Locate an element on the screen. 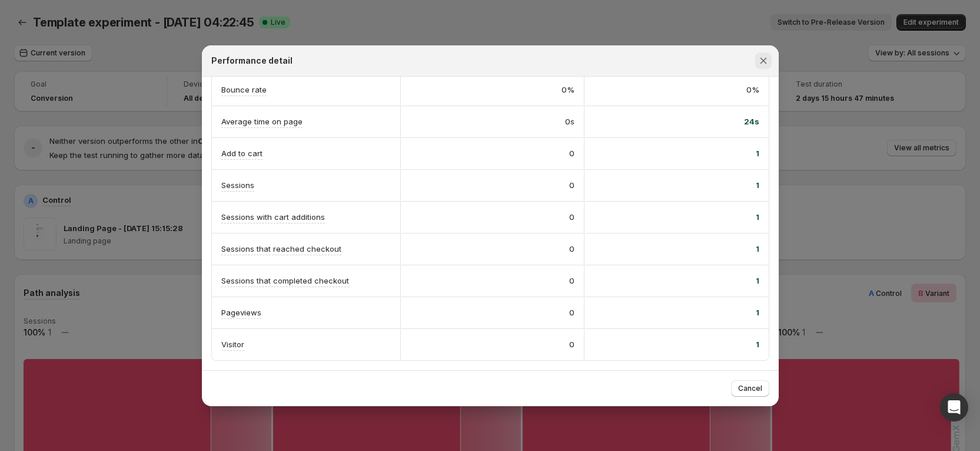 The image size is (980, 451). span: 24s is located at coordinates (752, 121).